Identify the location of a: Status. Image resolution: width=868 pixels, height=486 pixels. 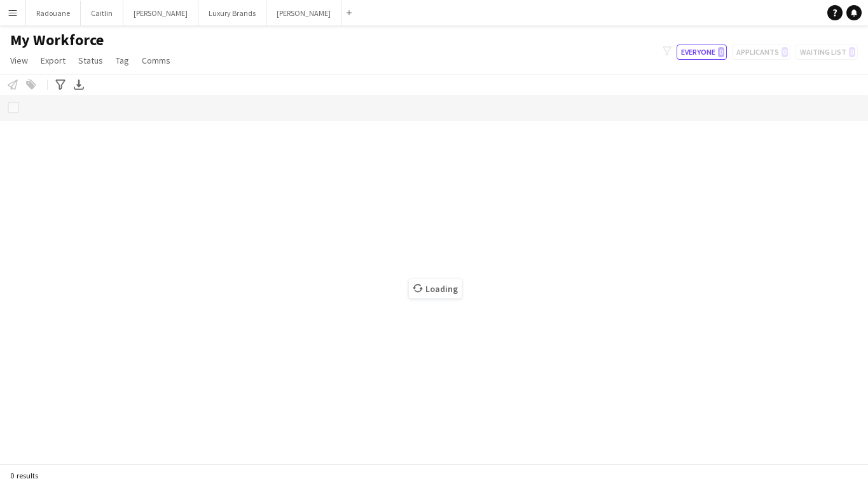
(90, 61).